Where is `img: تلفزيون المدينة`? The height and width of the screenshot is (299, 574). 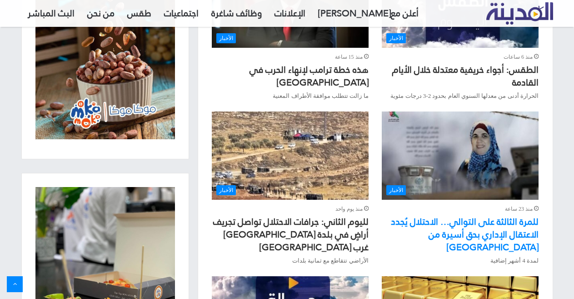 img: تلفزيون المدينة is located at coordinates (520, 13).